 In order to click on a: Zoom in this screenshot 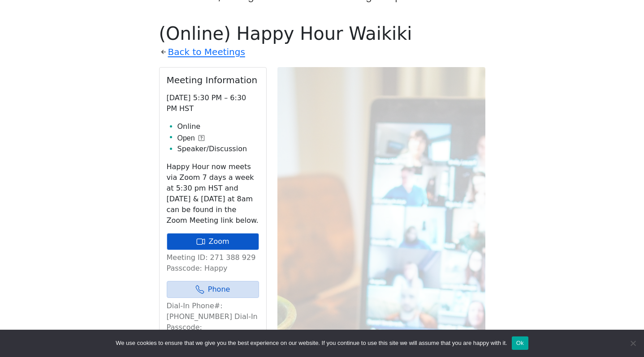, I will do `click(212, 242)`.